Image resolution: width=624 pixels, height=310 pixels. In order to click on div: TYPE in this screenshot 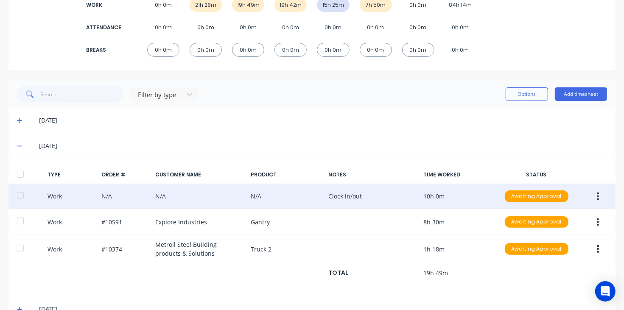, I will do `click(71, 175)`.